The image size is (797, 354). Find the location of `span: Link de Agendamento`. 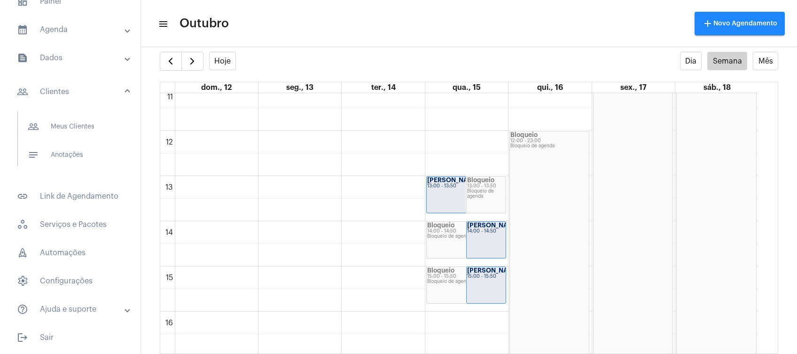

span: Link de Agendamento is located at coordinates (70, 196).